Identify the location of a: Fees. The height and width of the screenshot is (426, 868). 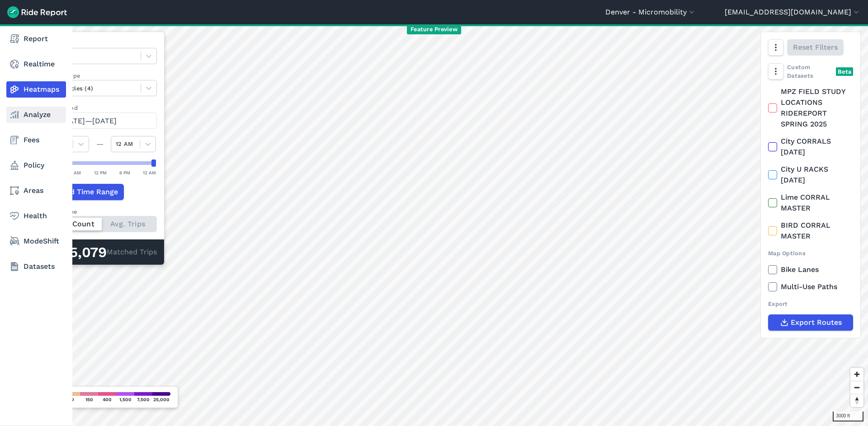
(36, 140).